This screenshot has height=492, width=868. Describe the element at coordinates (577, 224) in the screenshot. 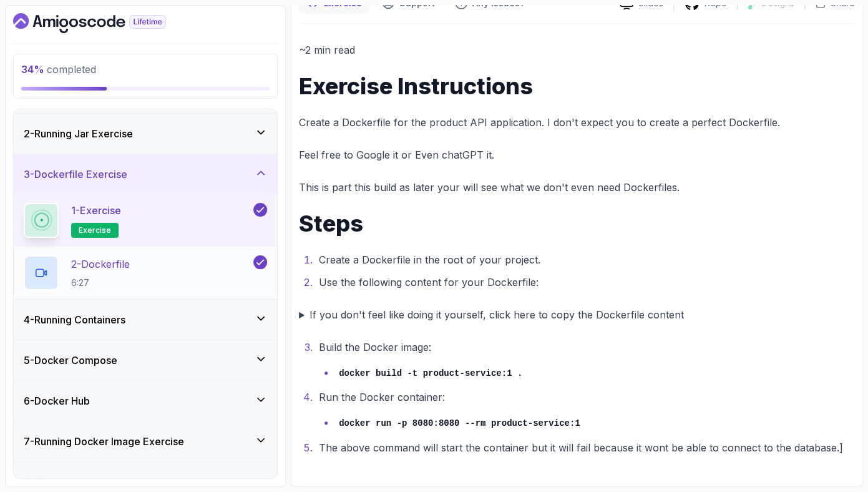

I see `h1: Steps` at that location.